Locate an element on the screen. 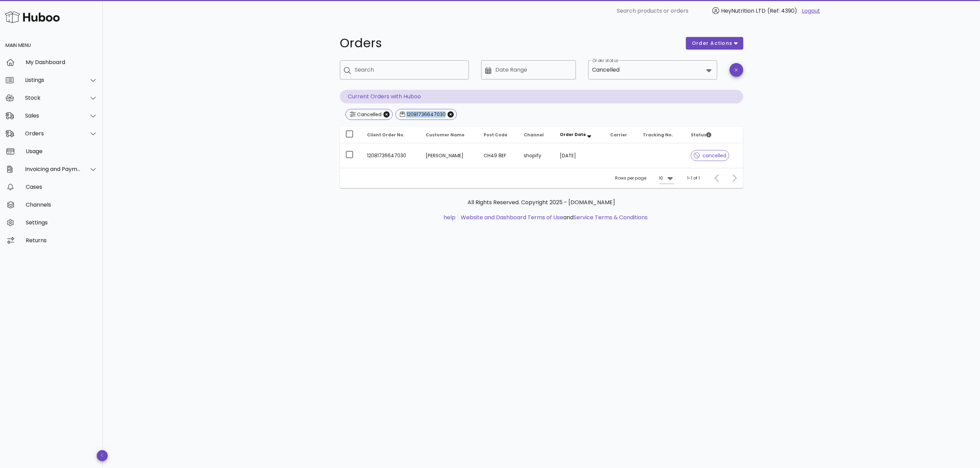 The width and height of the screenshot is (980, 468). div: Settings is located at coordinates (61, 222).